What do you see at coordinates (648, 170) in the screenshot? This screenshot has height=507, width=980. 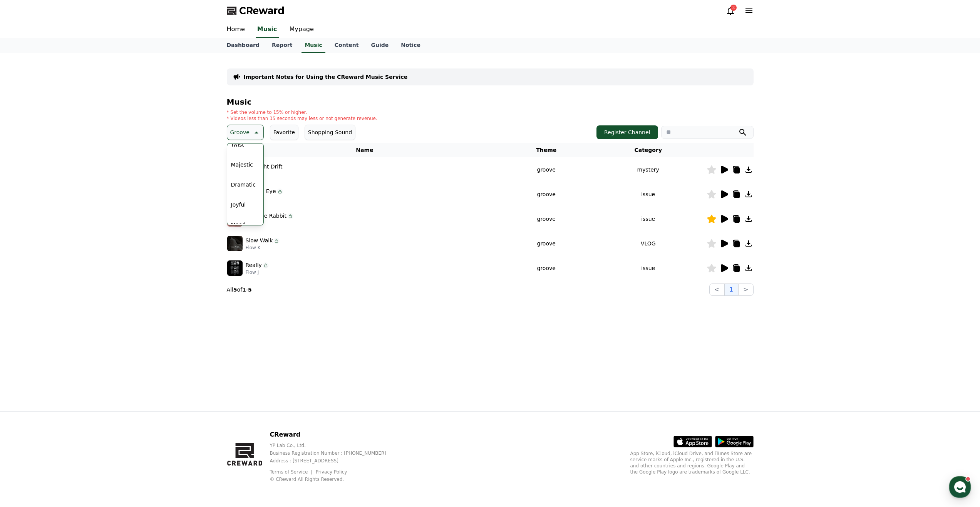 I see `td: mystery` at bounding box center [648, 170].